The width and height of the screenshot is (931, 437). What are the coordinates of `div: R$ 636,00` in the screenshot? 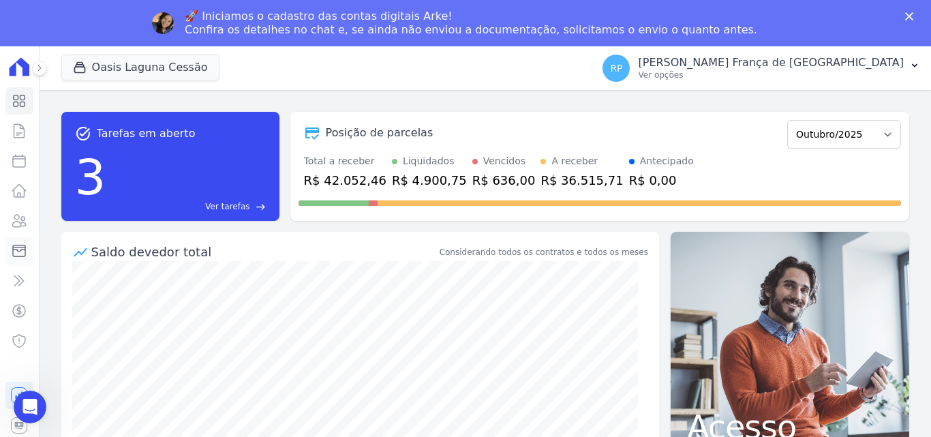 It's located at (503, 180).